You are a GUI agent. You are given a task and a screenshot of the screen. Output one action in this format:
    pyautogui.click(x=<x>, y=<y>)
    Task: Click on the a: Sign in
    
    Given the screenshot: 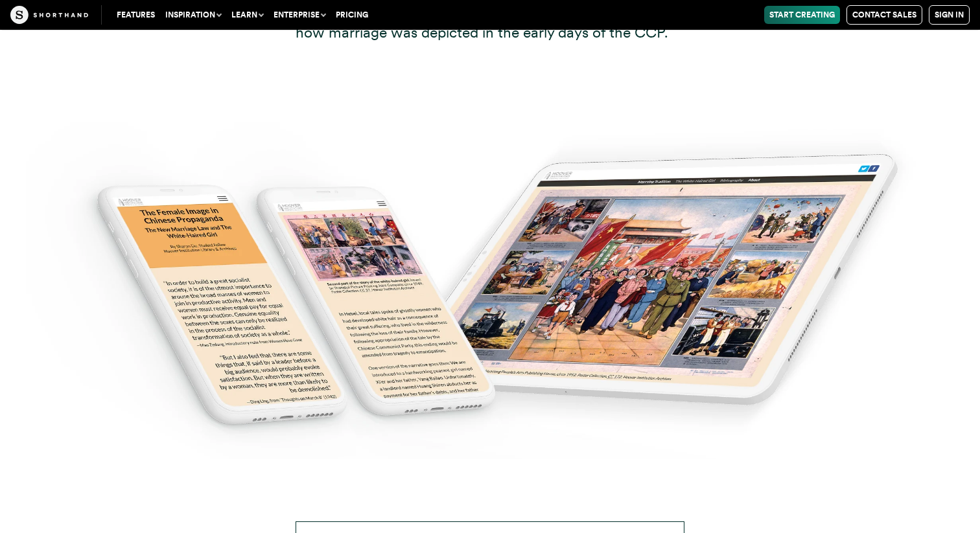 What is the action you would take?
    pyautogui.click(x=948, y=15)
    